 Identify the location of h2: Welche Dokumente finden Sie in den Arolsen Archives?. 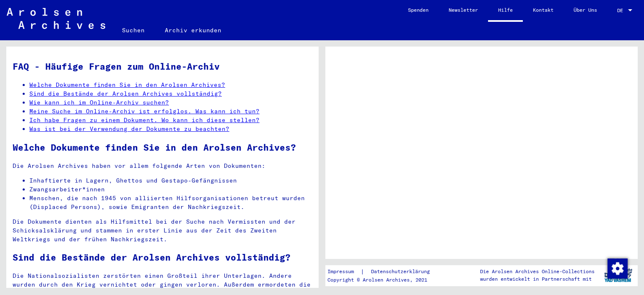
(162, 148).